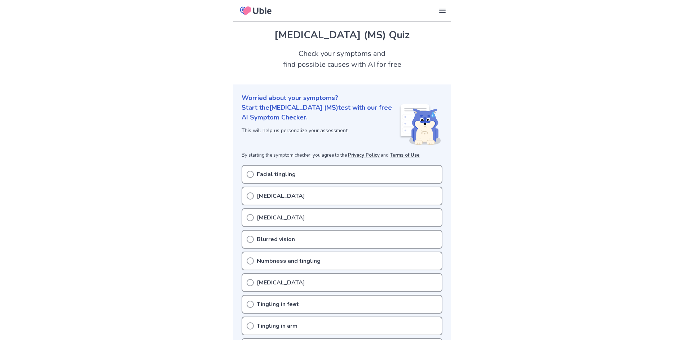  Describe the element at coordinates (277, 326) in the screenshot. I see `p: Tingling in arm` at that location.